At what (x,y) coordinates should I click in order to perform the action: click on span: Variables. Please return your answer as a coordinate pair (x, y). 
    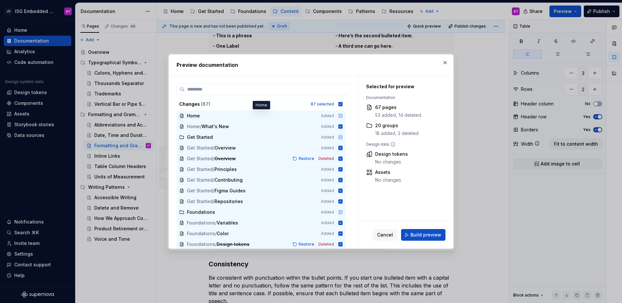
    Looking at the image, I should click on (228, 223).